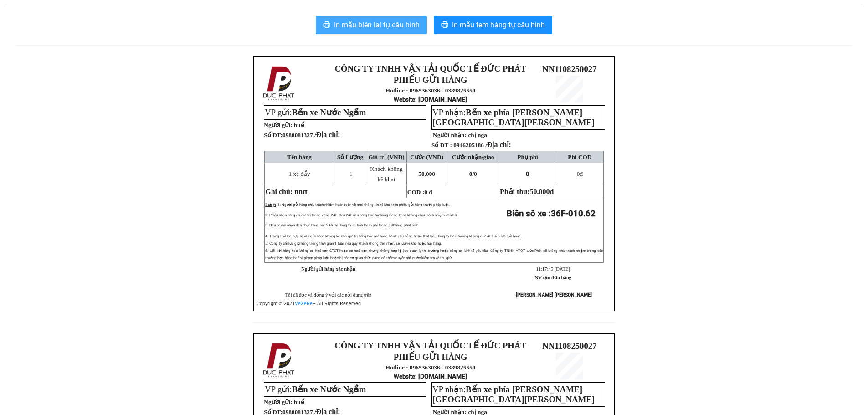 The width and height of the screenshot is (868, 415). What do you see at coordinates (371, 25) in the screenshot?
I see `button: printerIn mẫu biên lai tự cấu hình` at bounding box center [371, 25].